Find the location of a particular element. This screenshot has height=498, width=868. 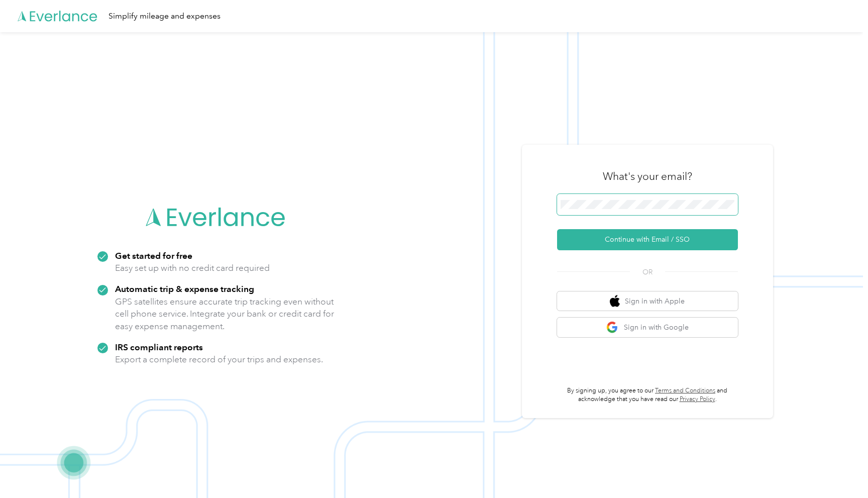

p: Easy set up with no credit card required is located at coordinates (192, 268).